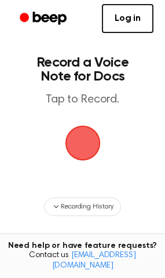  What do you see at coordinates (82, 70) in the screenshot?
I see `h1: Record a Voice Note for Docs` at bounding box center [82, 70].